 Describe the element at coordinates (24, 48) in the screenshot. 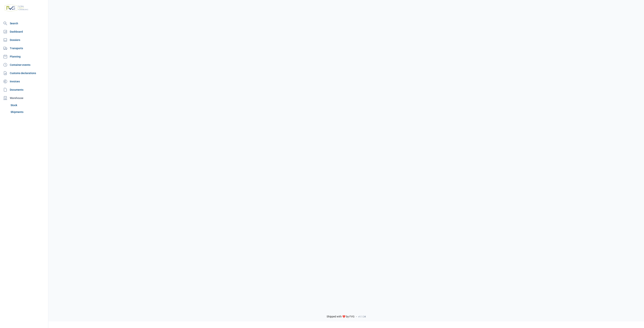

I see `a: Transports` at that location.